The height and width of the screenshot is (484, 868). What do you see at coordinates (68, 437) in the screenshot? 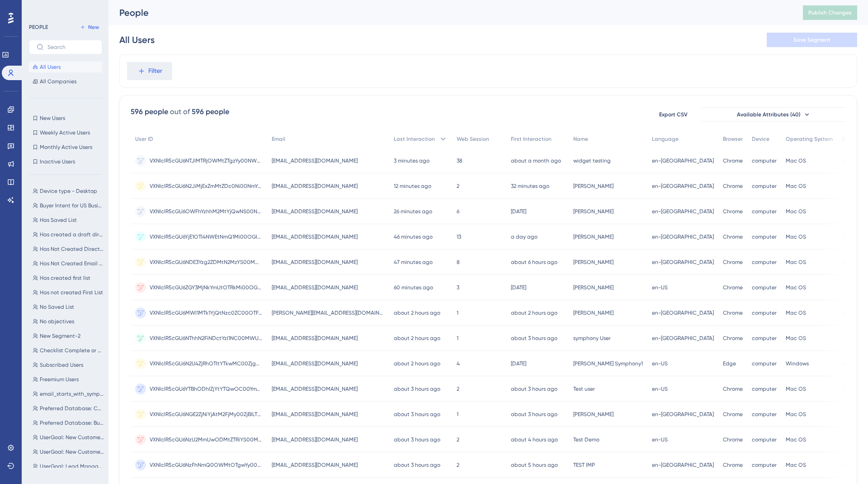
I see `button: UserGoal: New Customers, Lead Management` at bounding box center [68, 437].